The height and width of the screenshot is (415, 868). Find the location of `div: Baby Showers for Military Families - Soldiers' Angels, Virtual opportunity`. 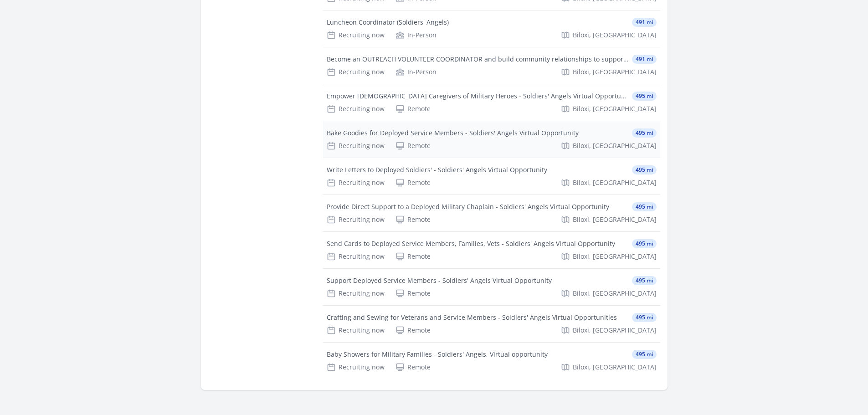

div: Baby Showers for Military Families - Soldiers' Angels, Virtual opportunity is located at coordinates (437, 354).